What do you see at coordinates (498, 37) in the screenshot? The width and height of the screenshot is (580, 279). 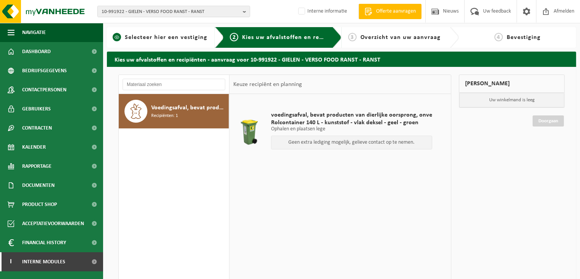 I see `span: 4` at bounding box center [498, 37].